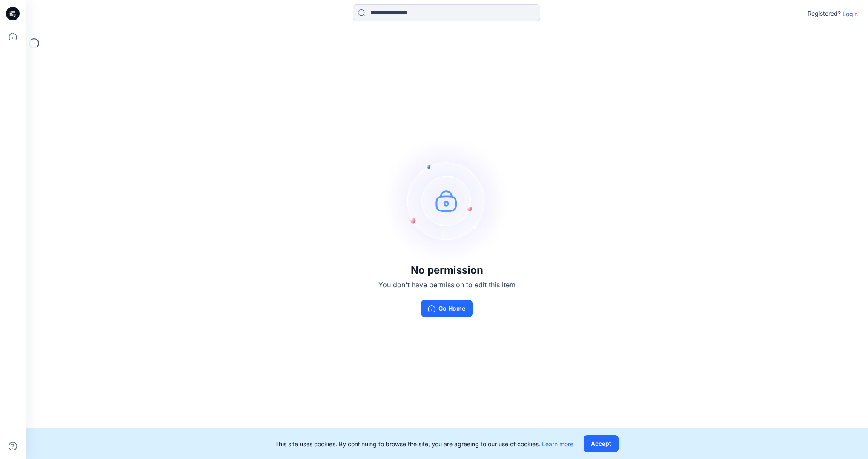 Image resolution: width=868 pixels, height=459 pixels. Describe the element at coordinates (824, 13) in the screenshot. I see `p: Registered?` at that location.